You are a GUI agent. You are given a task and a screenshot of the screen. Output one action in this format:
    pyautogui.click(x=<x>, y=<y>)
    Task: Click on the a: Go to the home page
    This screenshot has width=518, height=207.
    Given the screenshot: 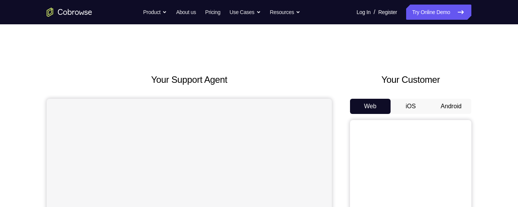 What is the action you would take?
    pyautogui.click(x=69, y=12)
    